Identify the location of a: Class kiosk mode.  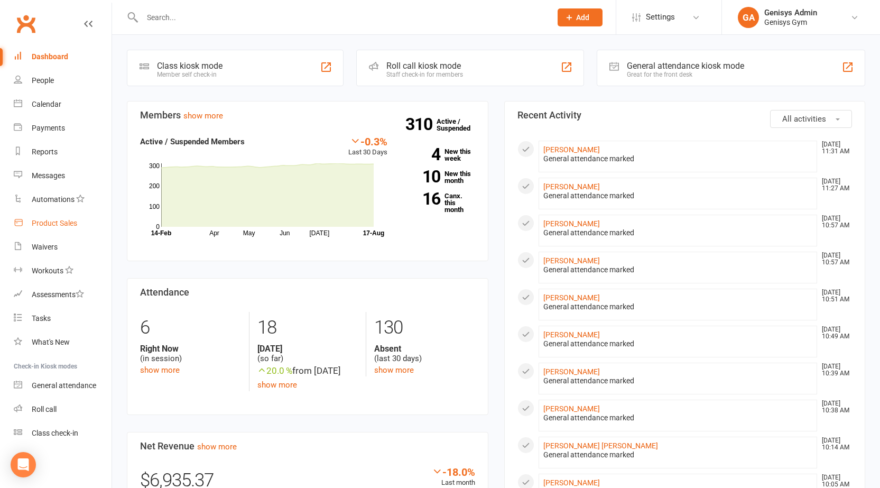
(62, 433).